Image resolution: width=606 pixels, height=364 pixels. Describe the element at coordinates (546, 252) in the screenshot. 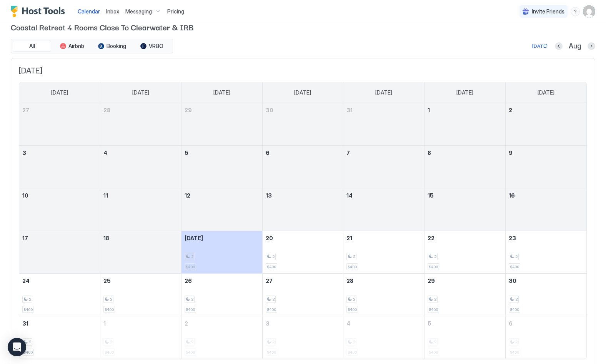

I see `td: August 23, 2025` at that location.